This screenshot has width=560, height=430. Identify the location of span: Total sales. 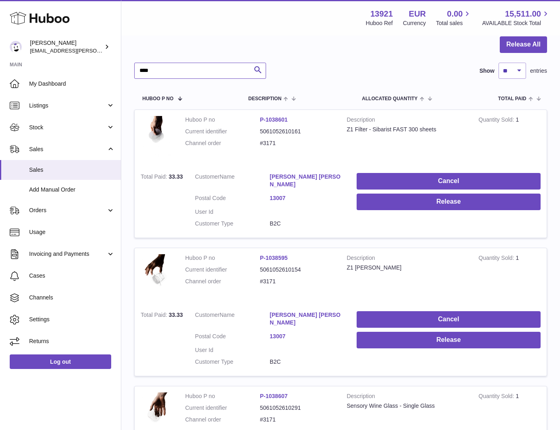
(454, 23).